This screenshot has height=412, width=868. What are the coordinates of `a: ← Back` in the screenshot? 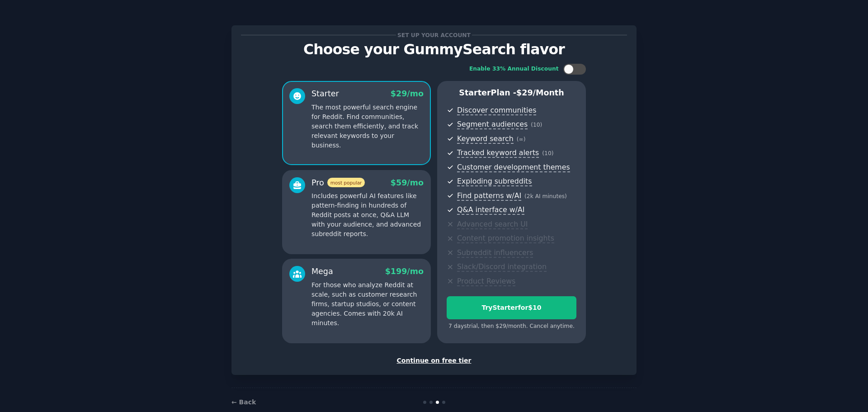 It's located at (244, 401).